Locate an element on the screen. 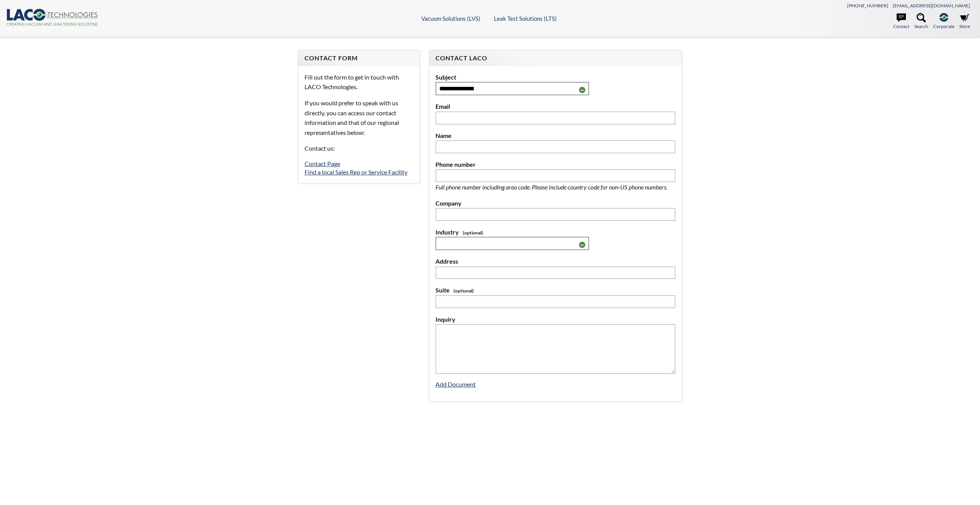  a: Vacuum Solutions (LVS) is located at coordinates (451, 19).